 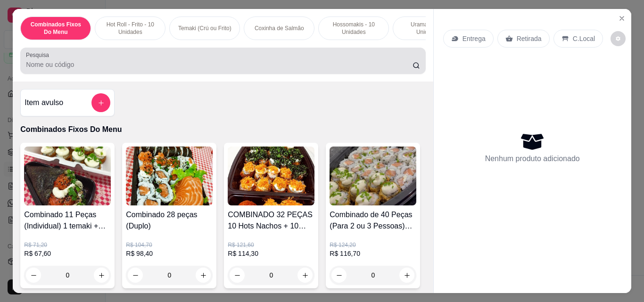 I want to click on p: Retirada, so click(x=529, y=38).